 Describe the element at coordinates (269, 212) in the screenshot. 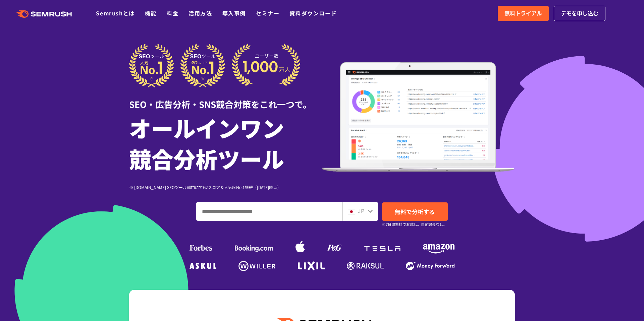

I see `input: ドメイン、キーワードまたはURLを入力してください` at that location.